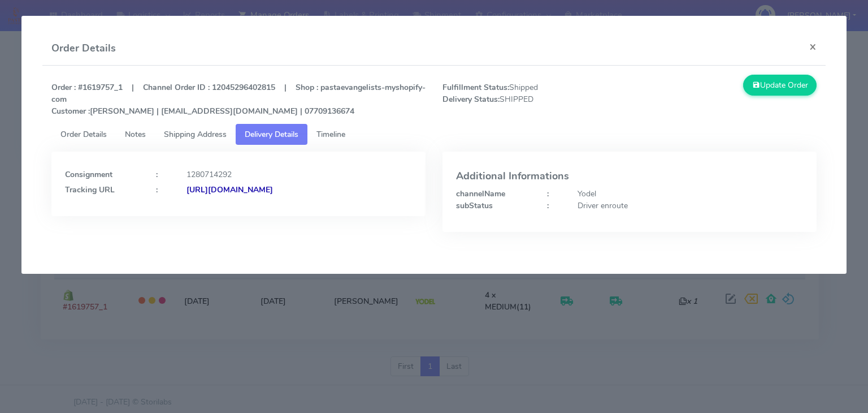 This screenshot has height=413, width=868. I want to click on strong: Consignment, so click(89, 174).